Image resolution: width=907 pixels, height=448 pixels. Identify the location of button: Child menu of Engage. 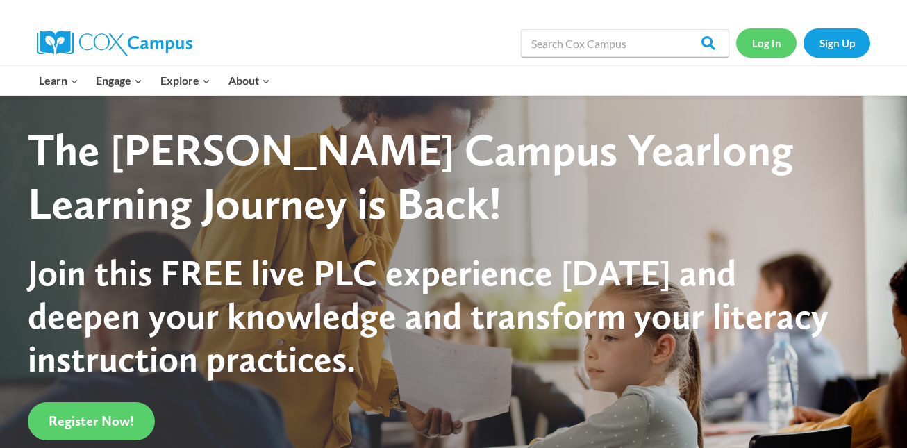
(119, 81).